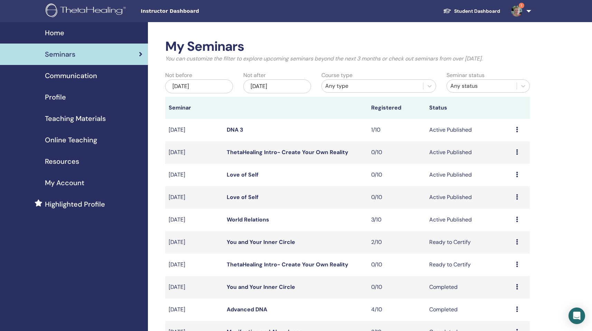  What do you see at coordinates (75, 204) in the screenshot?
I see `span: Highlighted Profile` at bounding box center [75, 204].